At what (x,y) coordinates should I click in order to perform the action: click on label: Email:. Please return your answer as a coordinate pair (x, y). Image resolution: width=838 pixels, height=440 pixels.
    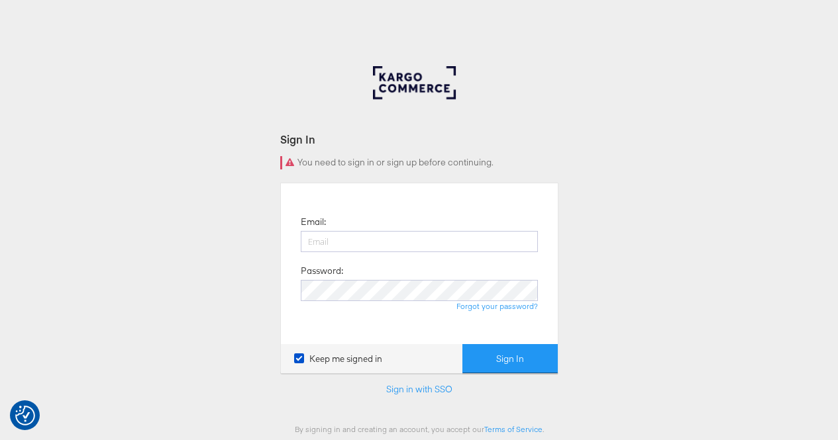
    Looking at the image, I should click on (313, 222).